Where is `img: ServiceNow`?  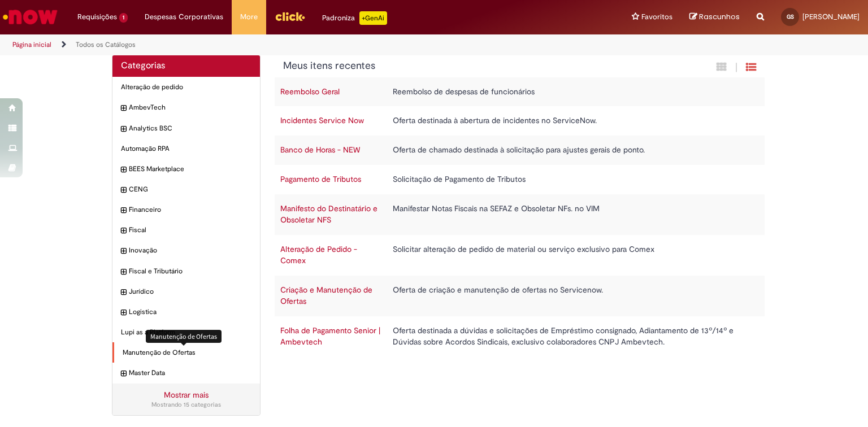
img: ServiceNow is located at coordinates (30, 17).